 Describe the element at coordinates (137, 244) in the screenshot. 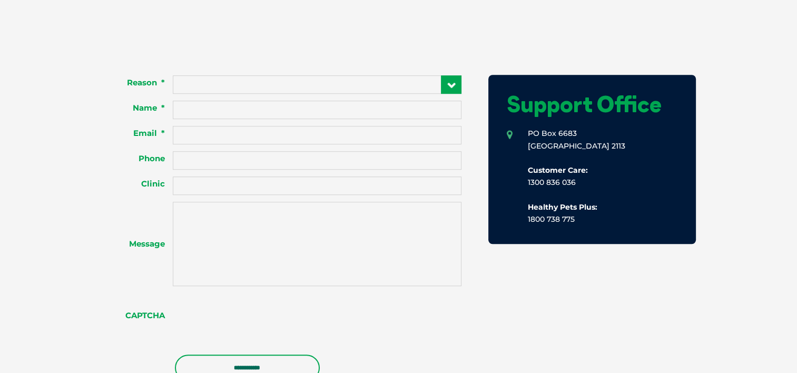

I see `label: Message` at that location.